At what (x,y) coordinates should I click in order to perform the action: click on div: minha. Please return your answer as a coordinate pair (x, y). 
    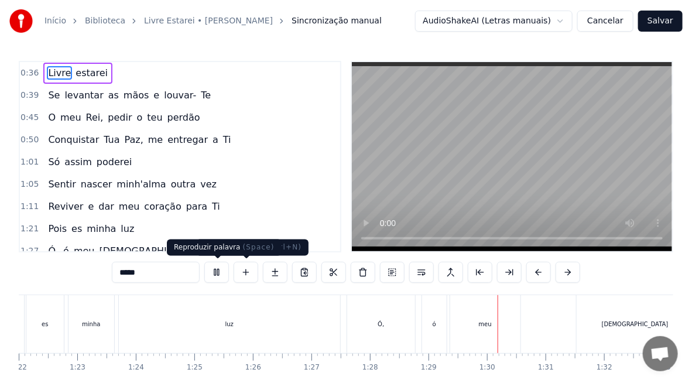
    Looking at the image, I should click on (91, 324).